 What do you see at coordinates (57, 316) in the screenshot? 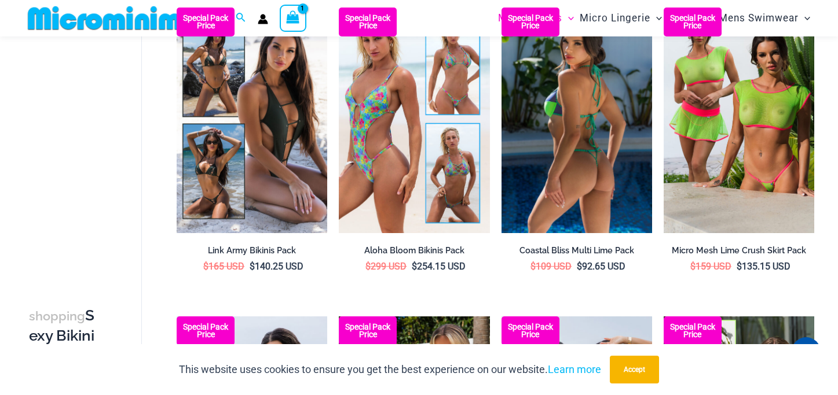
I see `span: shopping` at bounding box center [57, 316].